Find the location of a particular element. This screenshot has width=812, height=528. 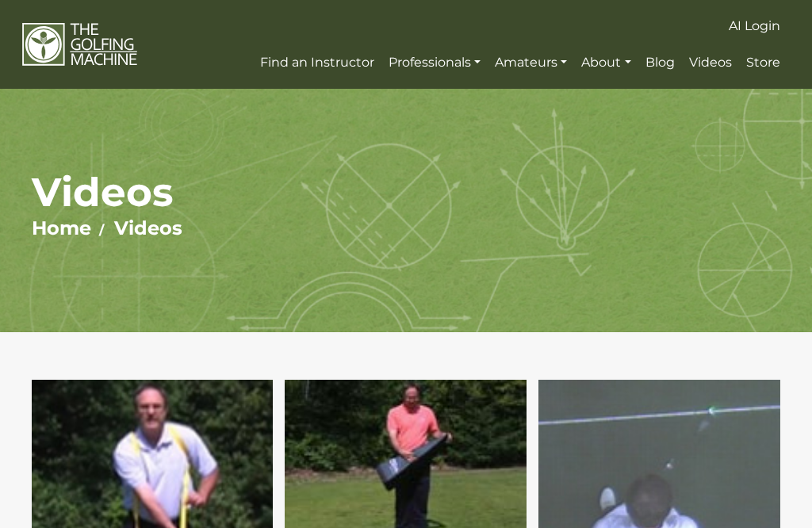

a: Find an Instructor is located at coordinates (317, 62).